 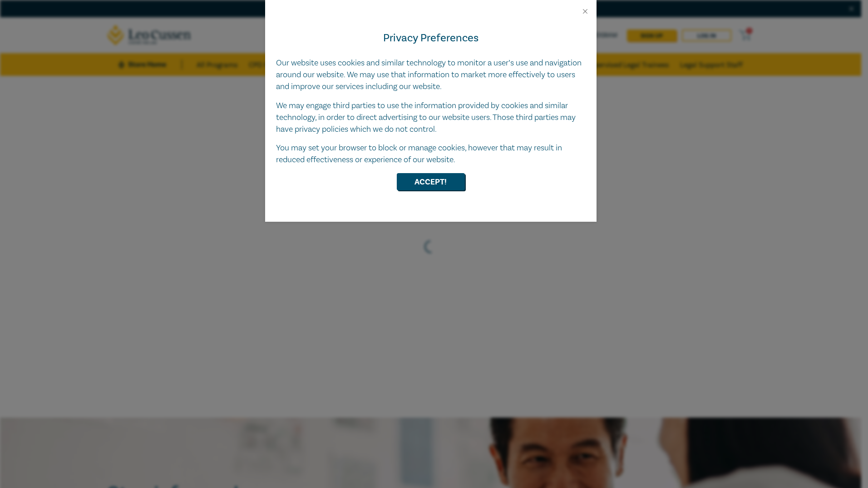 What do you see at coordinates (431, 75) in the screenshot?
I see `p: Our website uses cookies and similar technology to monitor a user’s use and navigation around our...` at bounding box center [431, 75].